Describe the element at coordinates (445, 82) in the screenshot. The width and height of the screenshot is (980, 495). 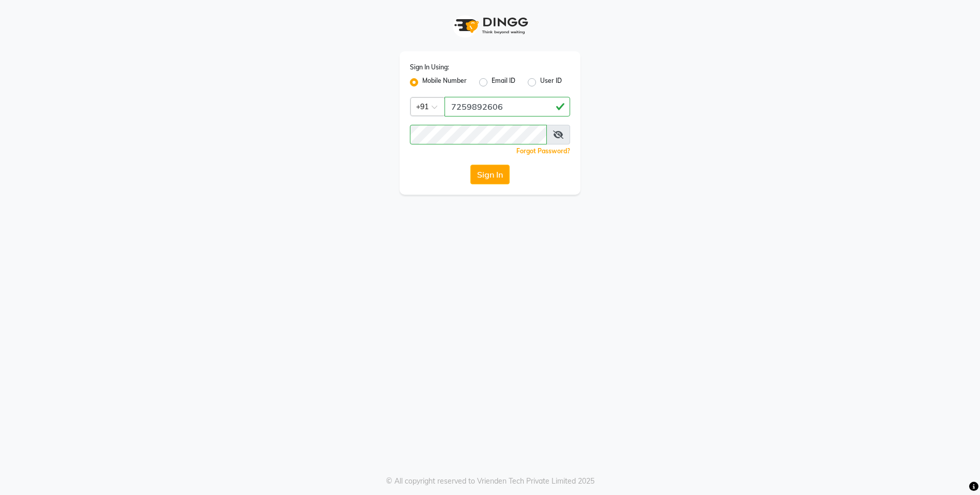
I see `label: Mobile Number` at that location.